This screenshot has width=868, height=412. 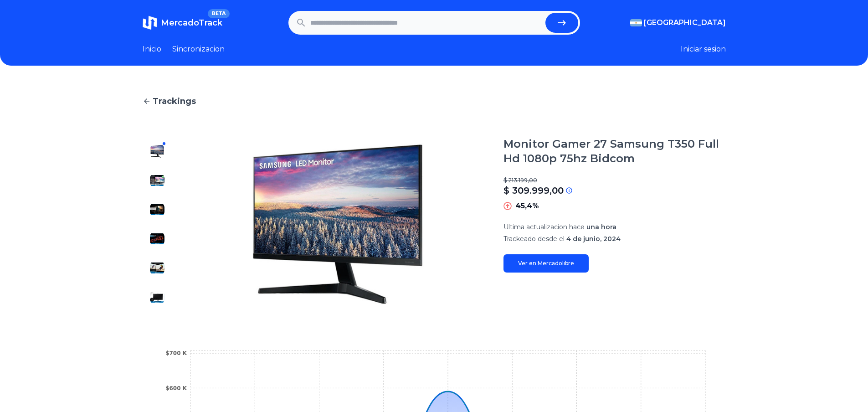 I want to click on p: $ 213.199,00, so click(x=614, y=180).